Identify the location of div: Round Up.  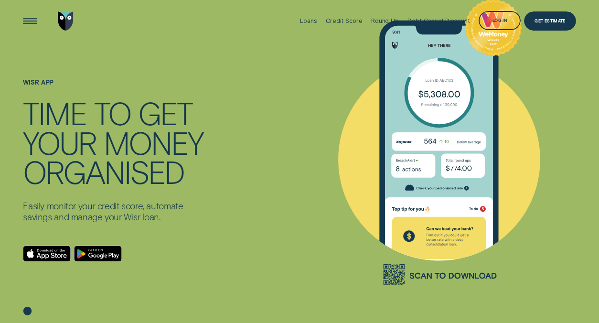
(385, 21).